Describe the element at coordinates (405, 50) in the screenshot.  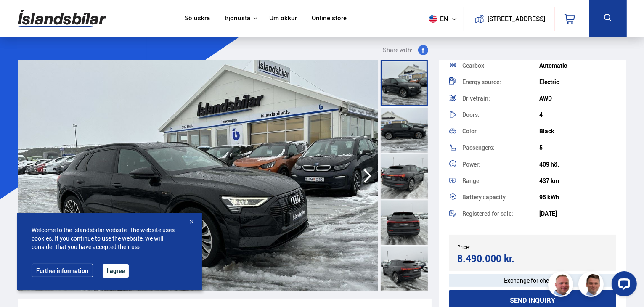
I see `button: Share with:` at that location.